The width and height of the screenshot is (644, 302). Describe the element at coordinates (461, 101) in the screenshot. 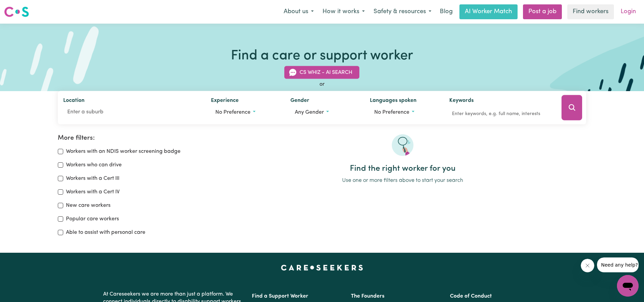

I see `label: Keywords` at that location.